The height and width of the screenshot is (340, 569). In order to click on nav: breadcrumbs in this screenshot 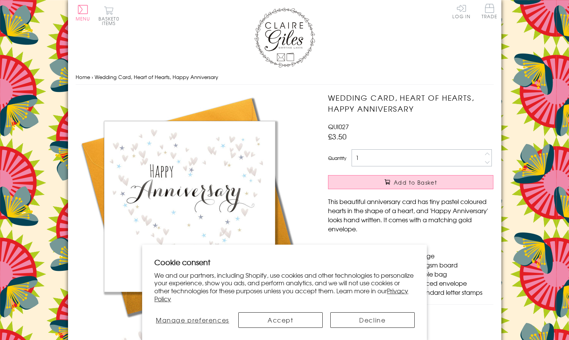, I will do `click(285, 77)`.